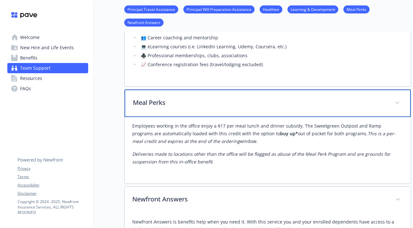 The width and height of the screenshot is (413, 228). Describe the element at coordinates (313, 9) in the screenshot. I see `a: Learning & Development` at that location.